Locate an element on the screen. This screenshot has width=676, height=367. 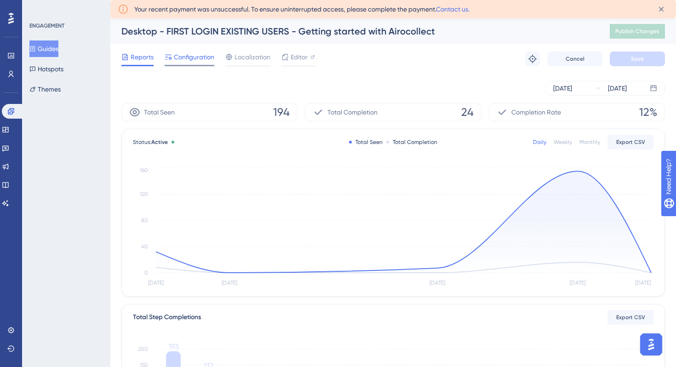
tspan: 0 is located at coordinates (146, 273).